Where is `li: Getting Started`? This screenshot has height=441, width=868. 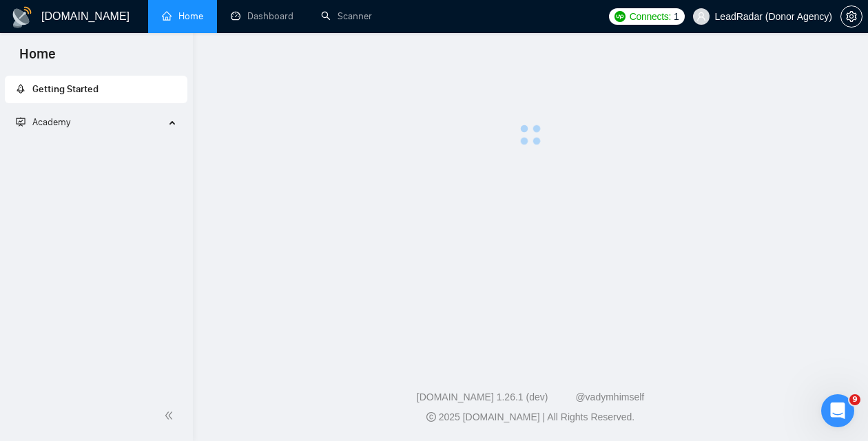 li: Getting Started is located at coordinates (96, 89).